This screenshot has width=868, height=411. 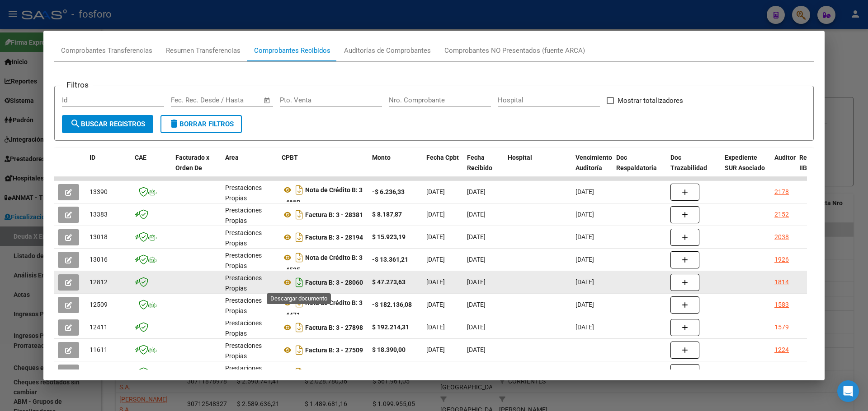 I want to click on span: ID, so click(x=92, y=157).